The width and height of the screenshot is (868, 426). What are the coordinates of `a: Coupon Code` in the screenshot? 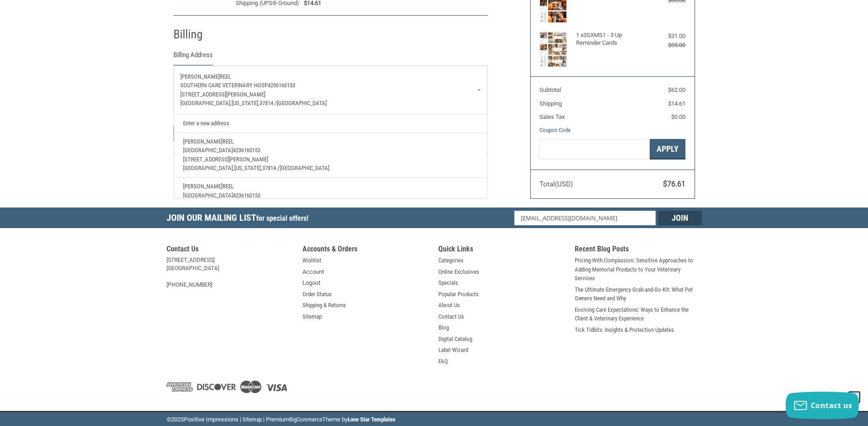 It's located at (555, 130).